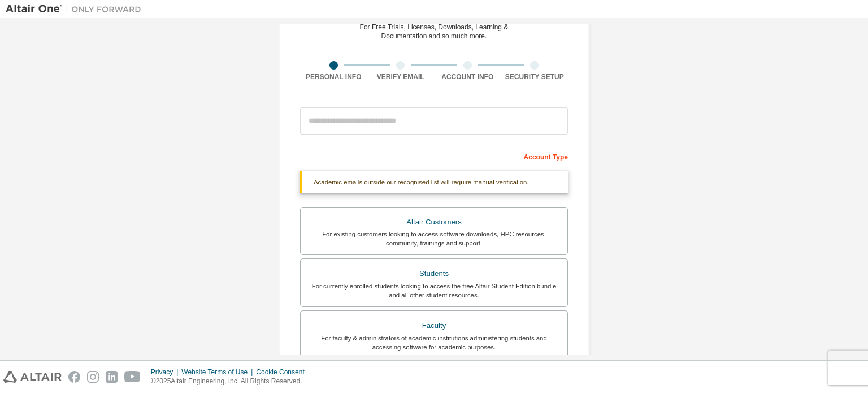 The image size is (868, 393). I want to click on img: instagram.svg, so click(93, 377).